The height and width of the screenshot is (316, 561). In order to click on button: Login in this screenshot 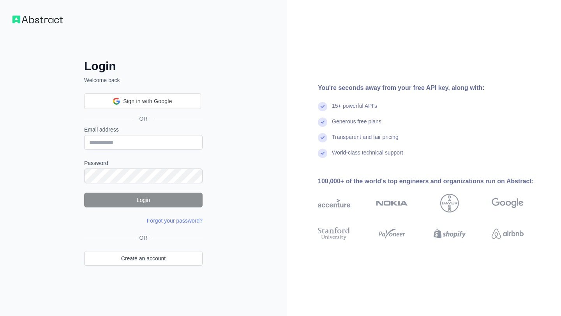, I will do `click(143, 200)`.